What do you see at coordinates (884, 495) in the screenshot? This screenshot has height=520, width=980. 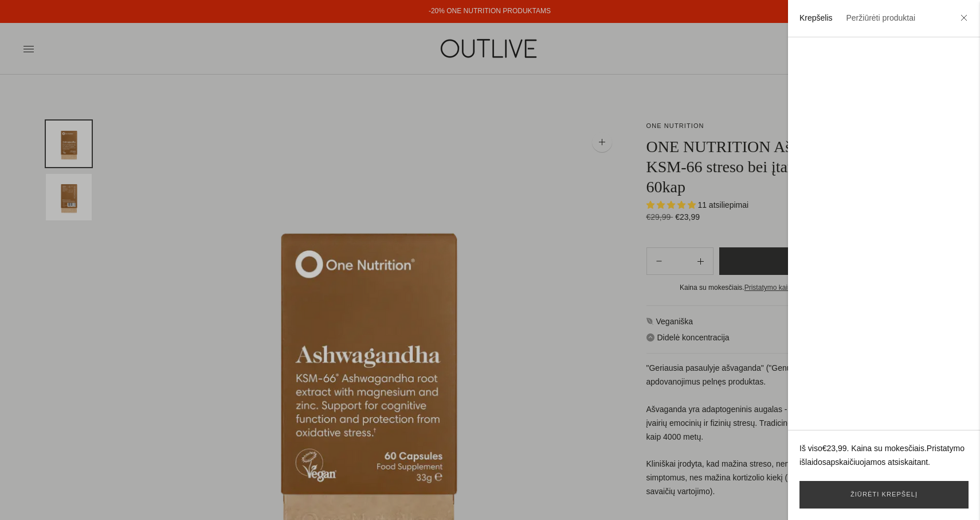 I see `a: Žiūrėti krepšelį` at bounding box center [884, 495].